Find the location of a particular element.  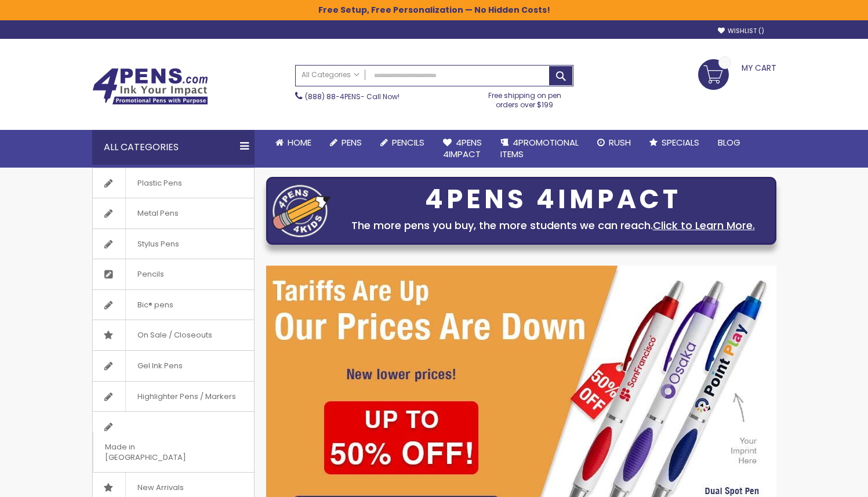

span: Gel Ink Pens is located at coordinates (159, 366).